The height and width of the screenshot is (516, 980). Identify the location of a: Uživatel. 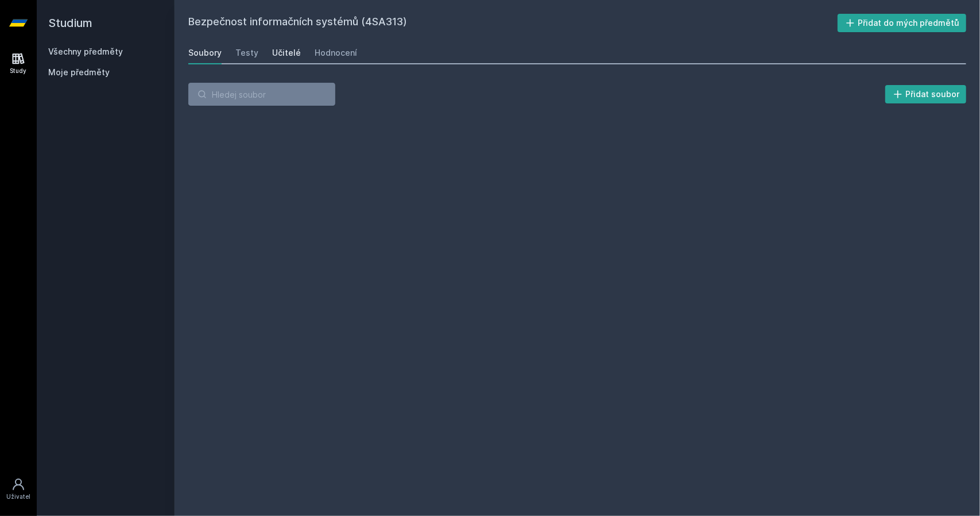
(19, 489).